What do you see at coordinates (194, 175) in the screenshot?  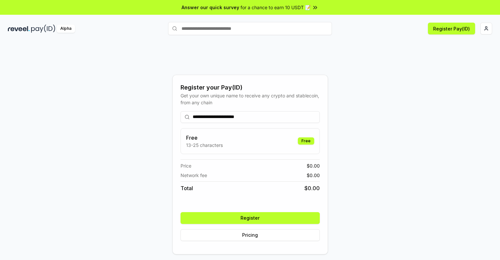 I see `span: Network fee` at bounding box center [194, 175].